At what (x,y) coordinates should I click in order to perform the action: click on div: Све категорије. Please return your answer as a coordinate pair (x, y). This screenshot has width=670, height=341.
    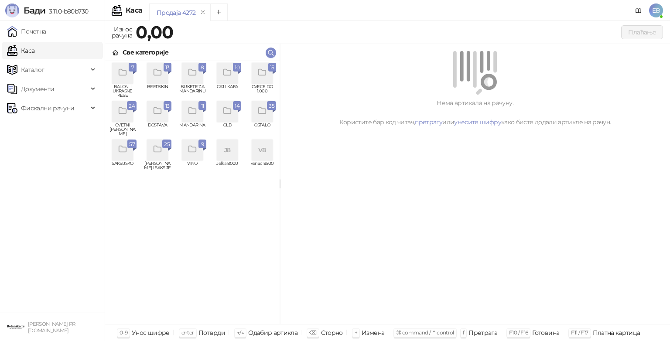
    Looking at the image, I should click on (145, 52).